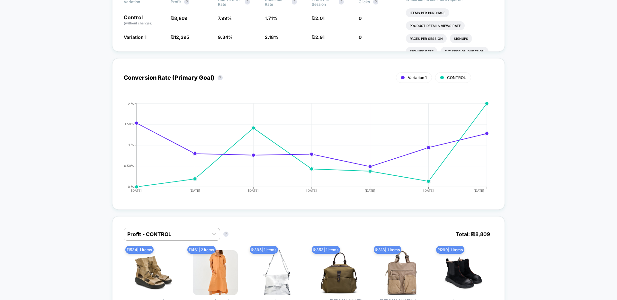 This screenshot has height=300, width=617. What do you see at coordinates (387, 250) in the screenshot?
I see `span: ₪ 318 | 1 items` at bounding box center [387, 250].